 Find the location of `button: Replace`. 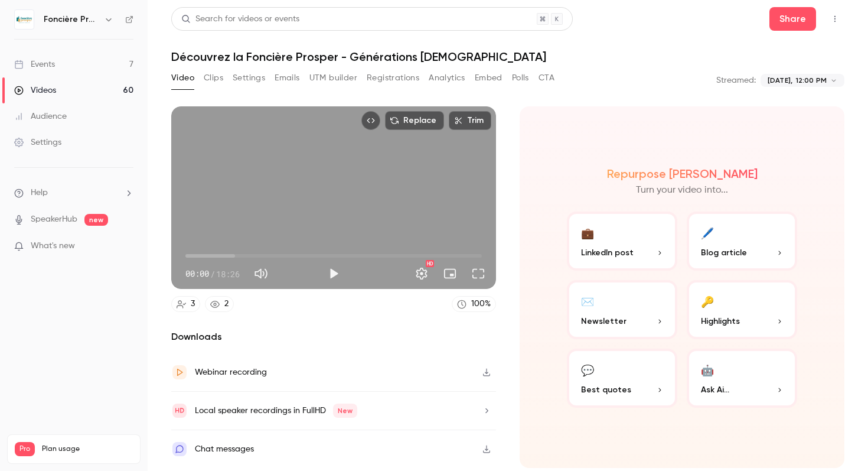

button: Replace is located at coordinates (415, 121).